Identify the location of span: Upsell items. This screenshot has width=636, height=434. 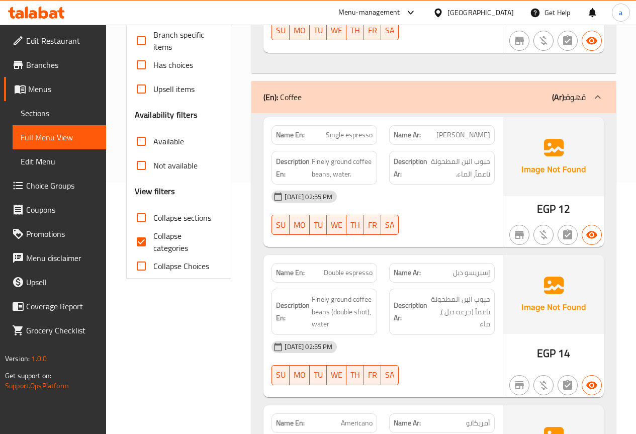
(174, 89).